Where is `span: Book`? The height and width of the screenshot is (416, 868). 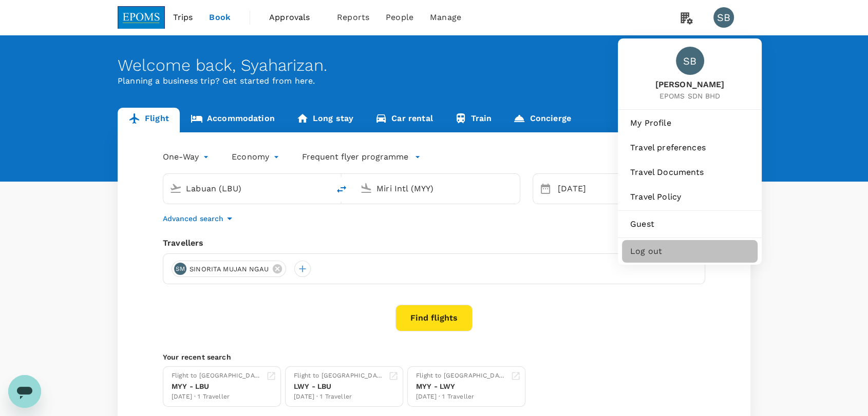
span: Book is located at coordinates (220, 17).